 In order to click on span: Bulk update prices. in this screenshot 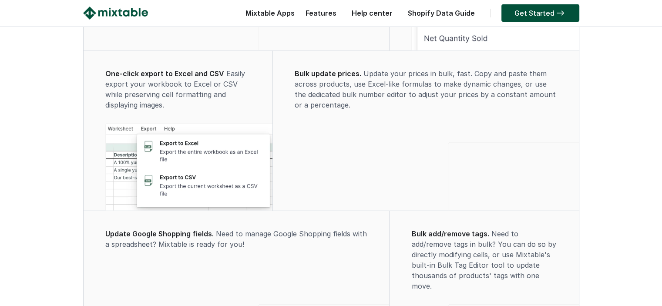, I will do `click(328, 74)`.